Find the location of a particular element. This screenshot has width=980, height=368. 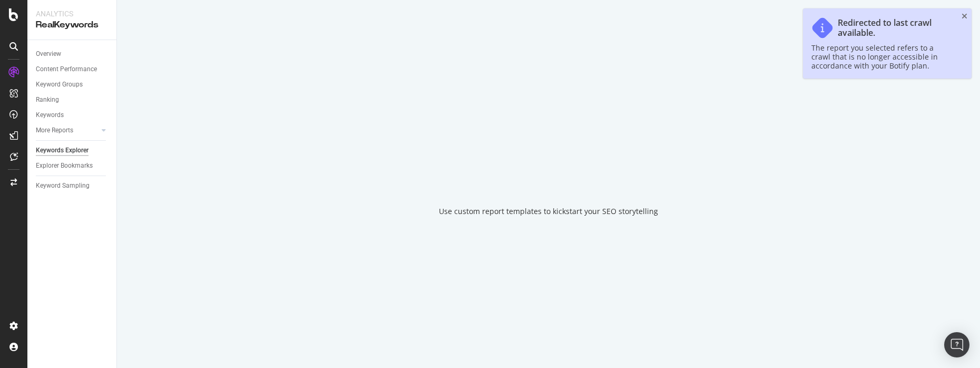

div: The report you selected refers to a crawl that is no longer accessible in accordance with your Bo... is located at coordinates (882, 56).